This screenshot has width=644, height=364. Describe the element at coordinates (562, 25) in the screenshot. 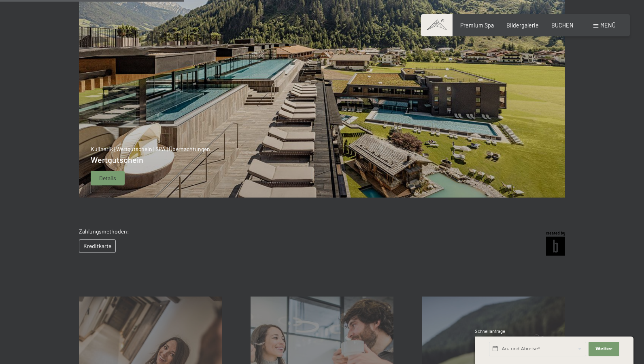

I see `span: BUCHEN` at that location.